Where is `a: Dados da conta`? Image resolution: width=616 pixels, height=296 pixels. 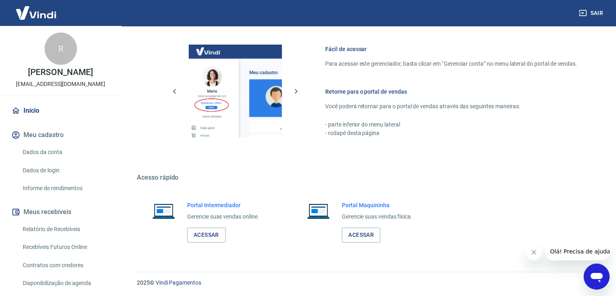
a: Dados da conta is located at coordinates (65, 152).